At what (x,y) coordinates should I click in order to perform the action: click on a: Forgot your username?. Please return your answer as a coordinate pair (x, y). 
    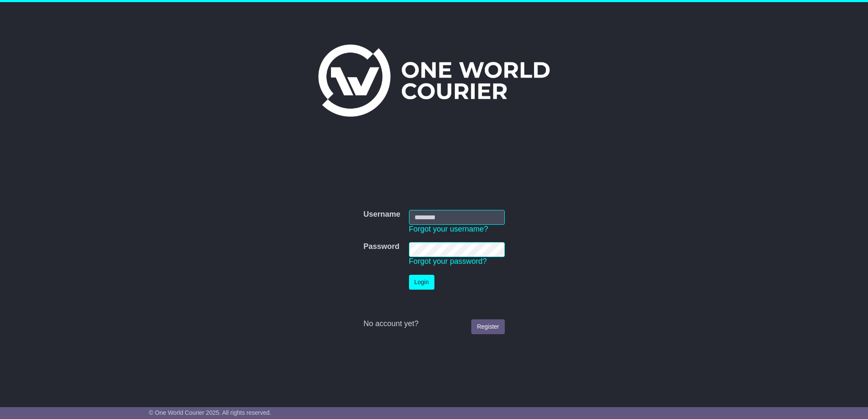
    Looking at the image, I should click on (448, 229).